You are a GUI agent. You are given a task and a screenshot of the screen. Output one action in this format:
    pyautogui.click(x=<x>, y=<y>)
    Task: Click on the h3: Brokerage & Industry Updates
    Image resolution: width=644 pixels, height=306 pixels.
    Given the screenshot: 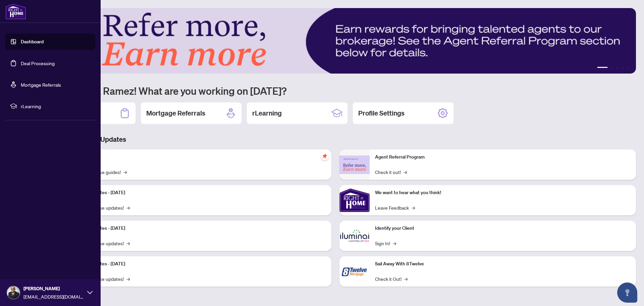 What is the action you would take?
    pyautogui.click(x=335, y=139)
    